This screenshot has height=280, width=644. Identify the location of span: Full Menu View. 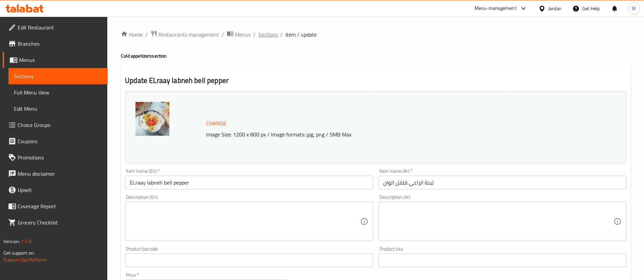
(58, 92).